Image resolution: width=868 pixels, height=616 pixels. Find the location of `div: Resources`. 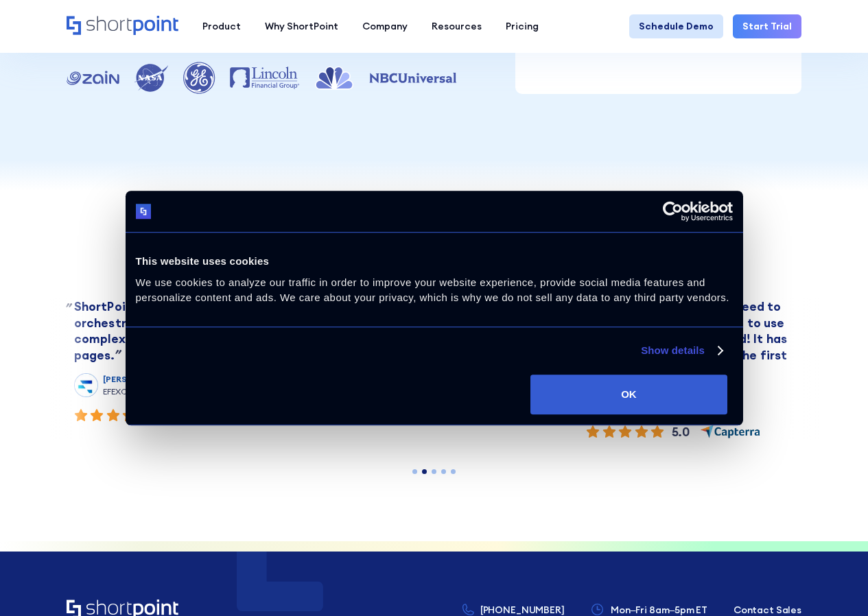

div: Resources is located at coordinates (456, 26).